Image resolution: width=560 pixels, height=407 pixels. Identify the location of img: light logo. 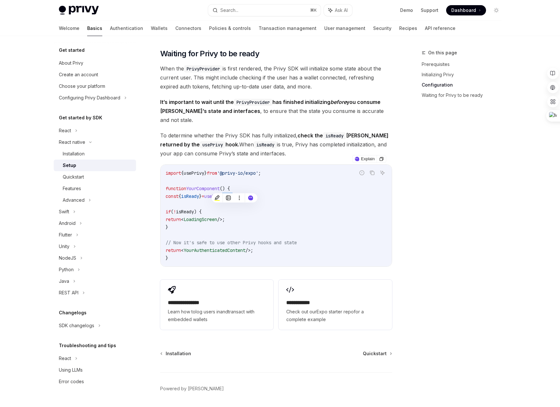
(79, 10).